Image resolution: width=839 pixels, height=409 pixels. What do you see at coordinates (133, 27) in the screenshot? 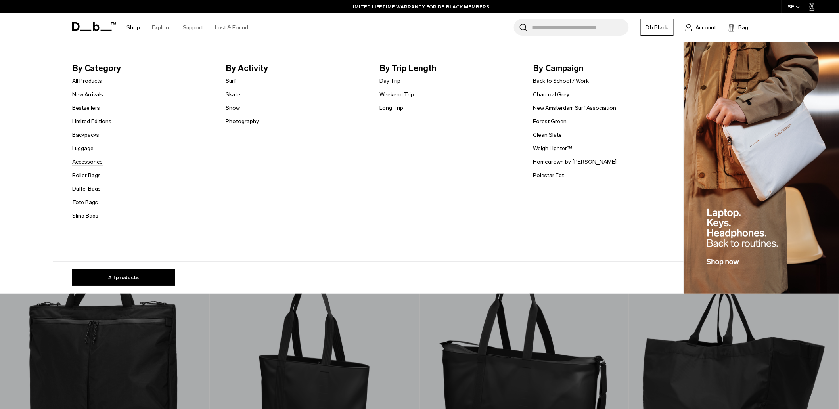
I see `a: Shop` at bounding box center [133, 27].